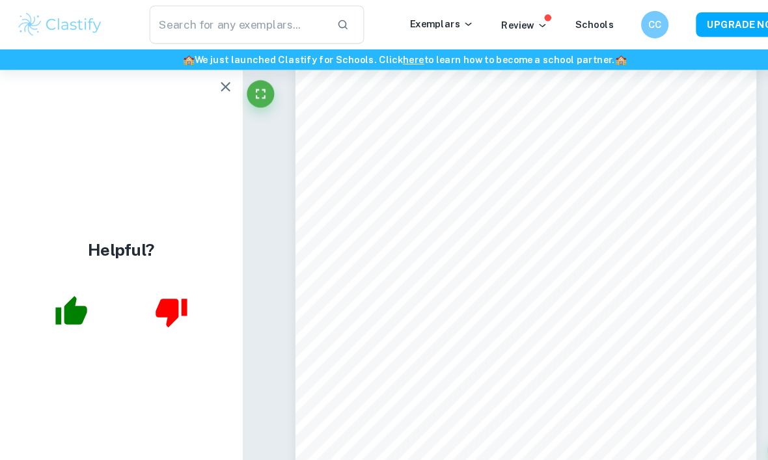 This screenshot has width=768, height=460. Describe the element at coordinates (419, 23) in the screenshot. I see `p: Exemplars` at that location.